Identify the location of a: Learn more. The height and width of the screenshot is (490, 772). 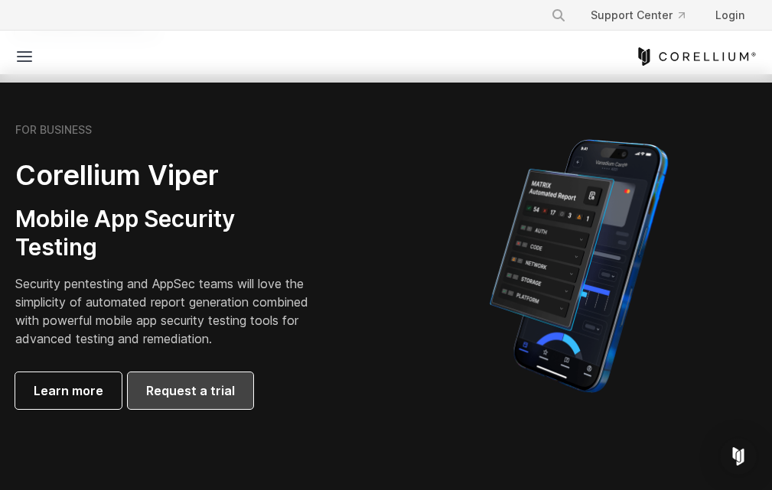
(68, 391).